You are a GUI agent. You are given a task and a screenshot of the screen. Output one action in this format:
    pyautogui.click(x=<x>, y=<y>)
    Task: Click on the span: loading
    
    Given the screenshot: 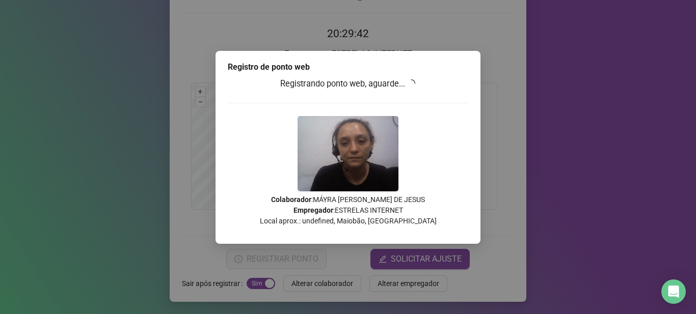 What is the action you would take?
    pyautogui.click(x=411, y=84)
    